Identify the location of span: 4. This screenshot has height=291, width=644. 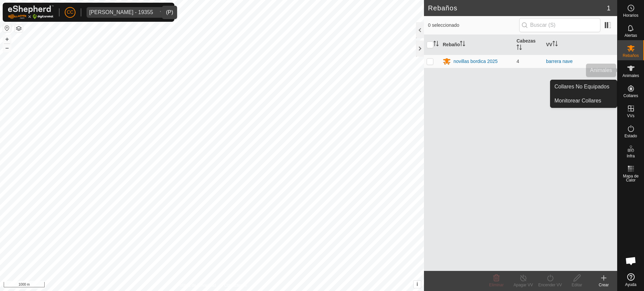
(518, 61).